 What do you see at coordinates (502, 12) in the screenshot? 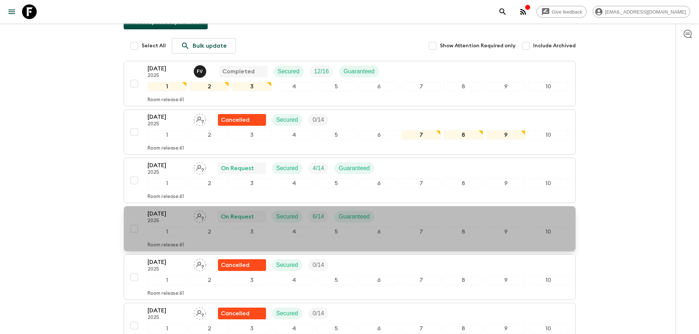
I see `button: search adventures` at bounding box center [502, 12].